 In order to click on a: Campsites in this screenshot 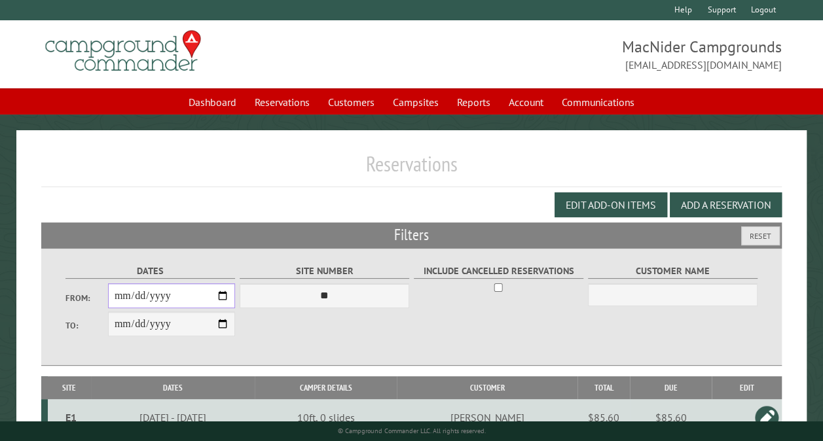, I will do `click(416, 102)`.